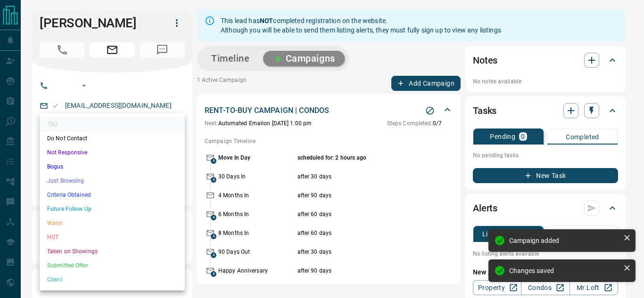 The image size is (644, 298). What do you see at coordinates (112, 167) in the screenshot?
I see `li: Bogus` at bounding box center [112, 167].